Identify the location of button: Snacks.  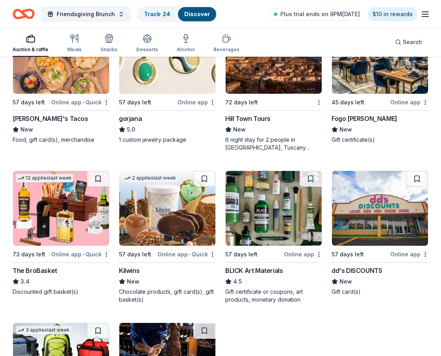
(109, 44).